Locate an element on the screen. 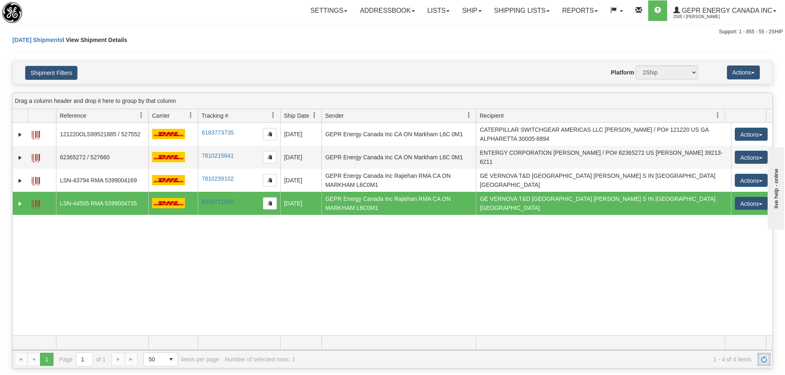 This screenshot has width=785, height=375. label: Platform is located at coordinates (622, 72).